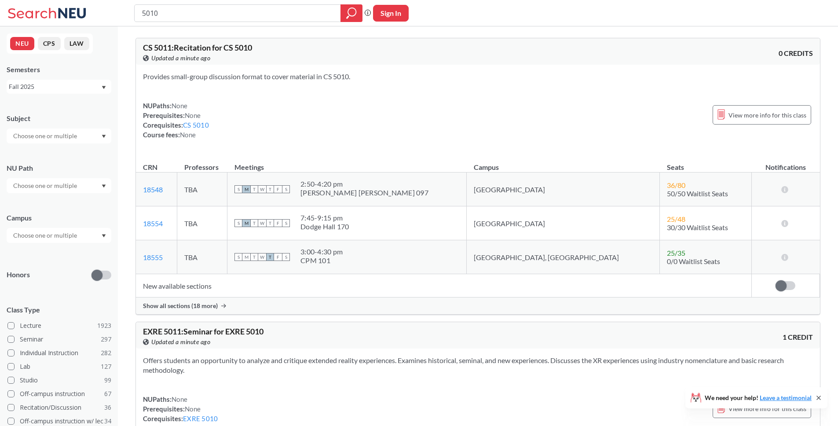 The image size is (838, 426). What do you see at coordinates (390, 13) in the screenshot?
I see `button: Sign In` at bounding box center [390, 13].